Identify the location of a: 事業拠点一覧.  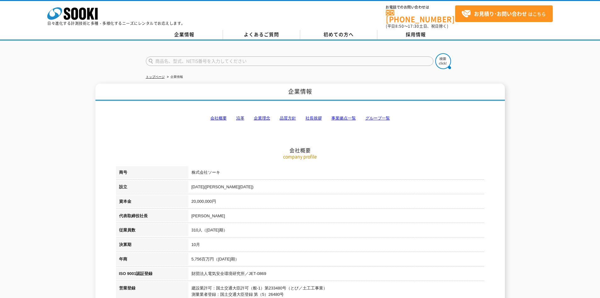
(344, 118).